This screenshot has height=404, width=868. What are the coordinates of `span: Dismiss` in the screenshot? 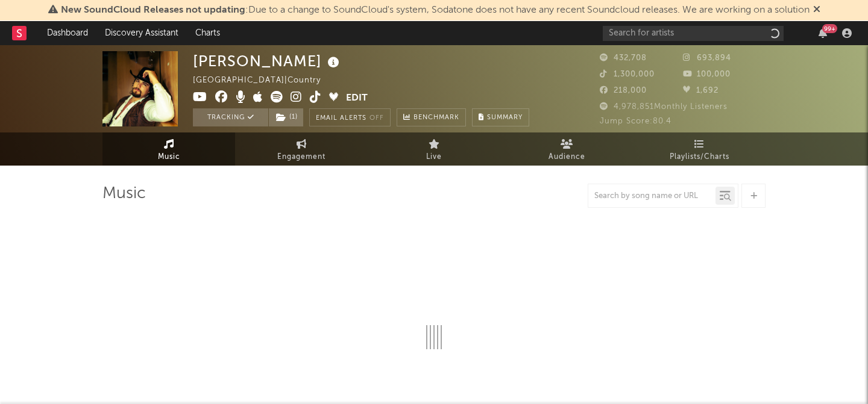 It's located at (817, 11).